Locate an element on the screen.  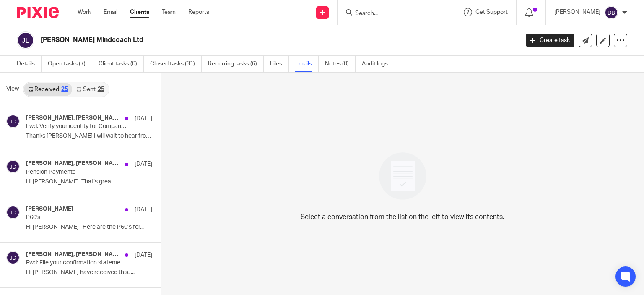
input: Search is located at coordinates (392, 14).